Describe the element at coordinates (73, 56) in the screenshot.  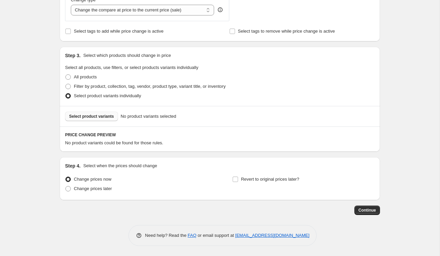
I see `h2: Step 3.` at that location.